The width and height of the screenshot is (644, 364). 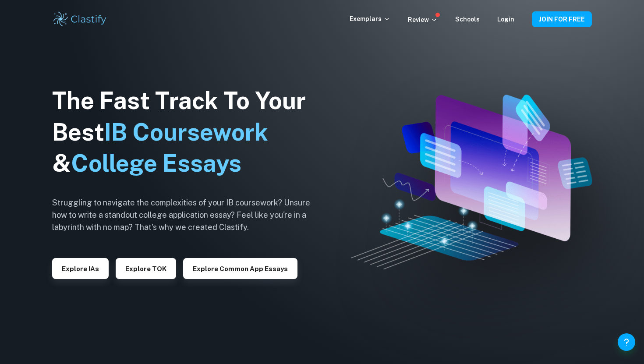 I want to click on a: JOIN FOR FREE, so click(x=562, y=19).